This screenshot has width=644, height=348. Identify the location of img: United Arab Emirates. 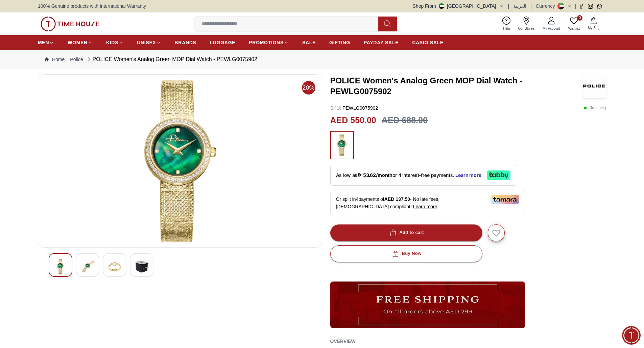
(442, 6).